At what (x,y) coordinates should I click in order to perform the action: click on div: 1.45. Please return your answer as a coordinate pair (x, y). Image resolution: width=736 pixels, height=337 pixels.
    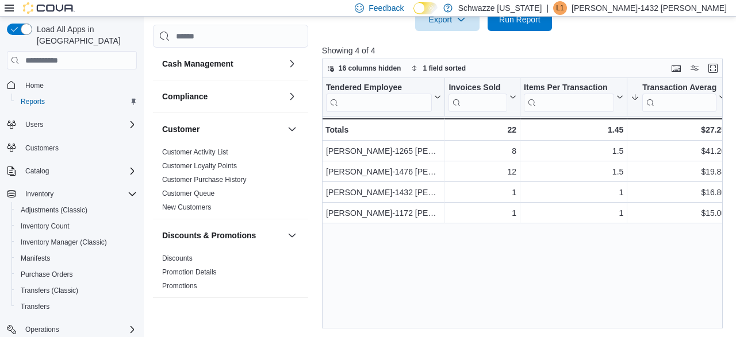
    Looking at the image, I should click on (573, 130).